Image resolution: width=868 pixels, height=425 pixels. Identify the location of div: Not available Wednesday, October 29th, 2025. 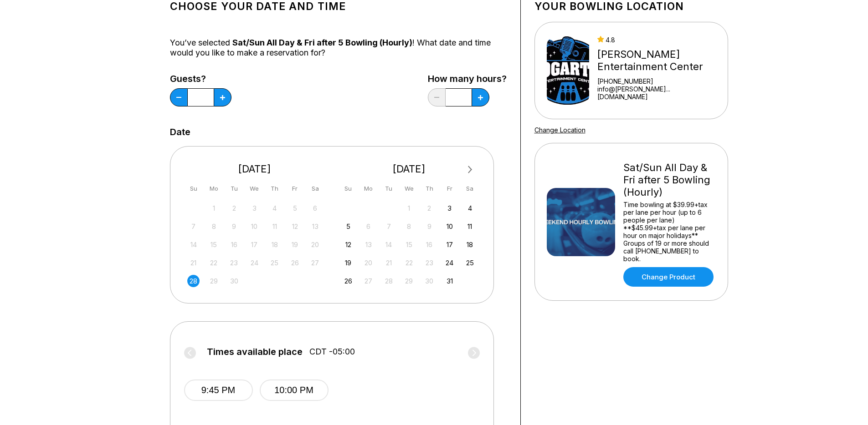
(409, 281).